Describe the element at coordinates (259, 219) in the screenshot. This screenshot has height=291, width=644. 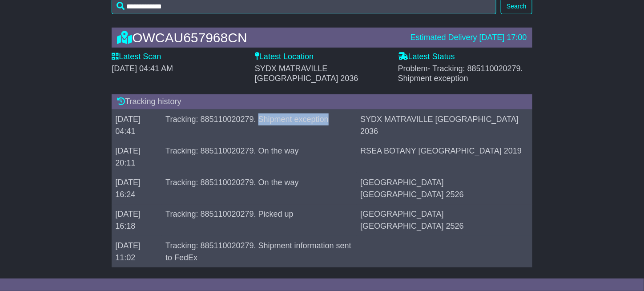
I see `td: Tracking: 885110020279. Picked up` at that location.